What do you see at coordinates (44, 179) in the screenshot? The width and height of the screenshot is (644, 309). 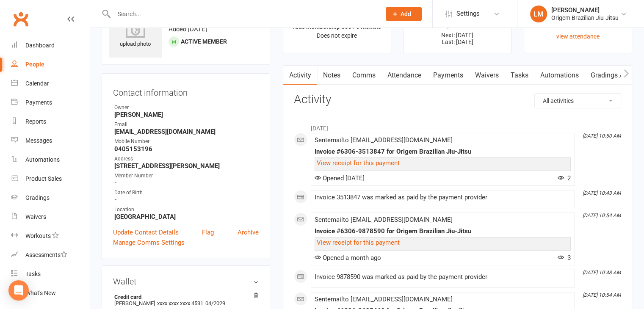 I see `div: Product Sales` at bounding box center [44, 179].